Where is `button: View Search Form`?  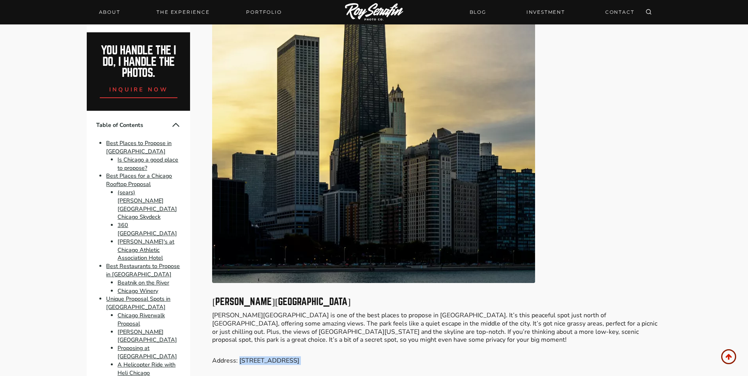
button: View Search Form is located at coordinates (649, 12).